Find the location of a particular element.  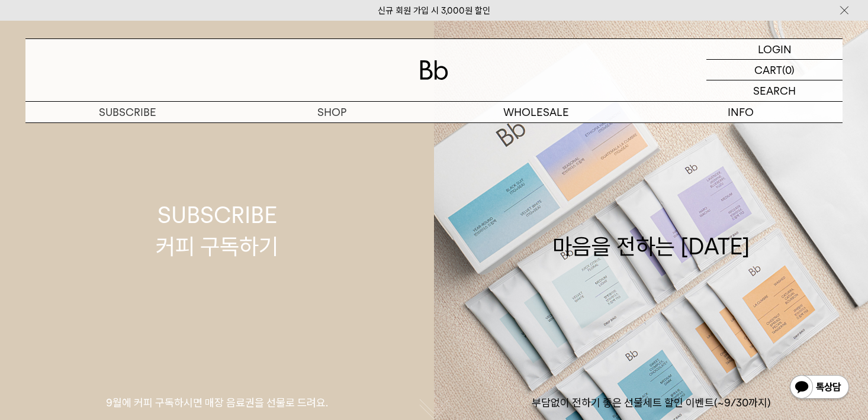

a: SHOP is located at coordinates (332, 112).